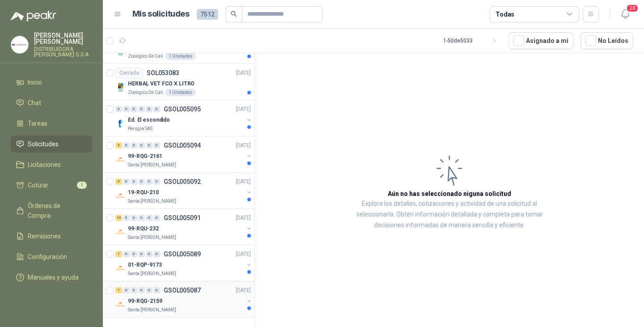 The width and height of the screenshot is (644, 327). What do you see at coordinates (51, 103) in the screenshot?
I see `a: Chat` at bounding box center [51, 103].